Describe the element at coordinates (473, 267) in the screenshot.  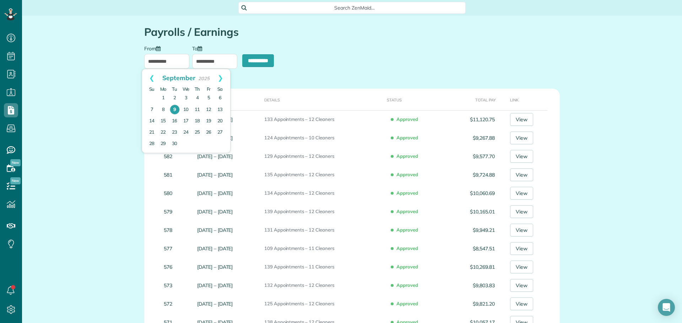
I see `td: $10,269.81` at that location.